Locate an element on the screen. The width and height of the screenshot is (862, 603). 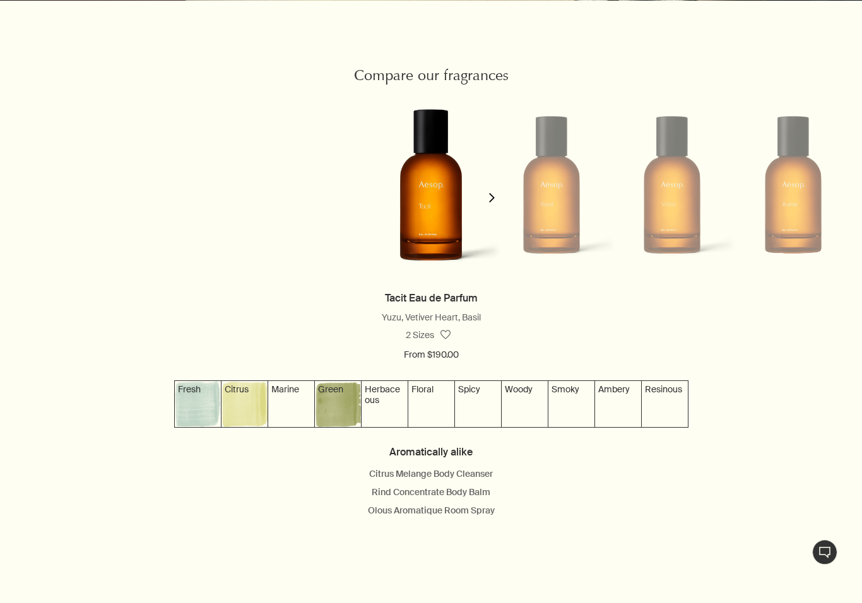
span: Woody is located at coordinates (519, 390).